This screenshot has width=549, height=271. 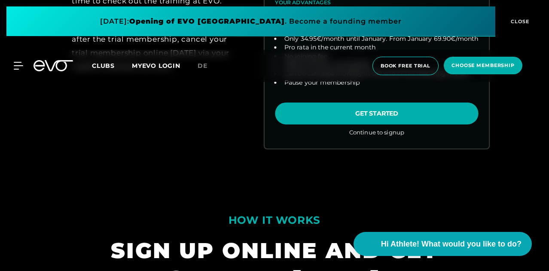 What do you see at coordinates (518, 21) in the screenshot?
I see `button: CLOSE` at bounding box center [518, 21].